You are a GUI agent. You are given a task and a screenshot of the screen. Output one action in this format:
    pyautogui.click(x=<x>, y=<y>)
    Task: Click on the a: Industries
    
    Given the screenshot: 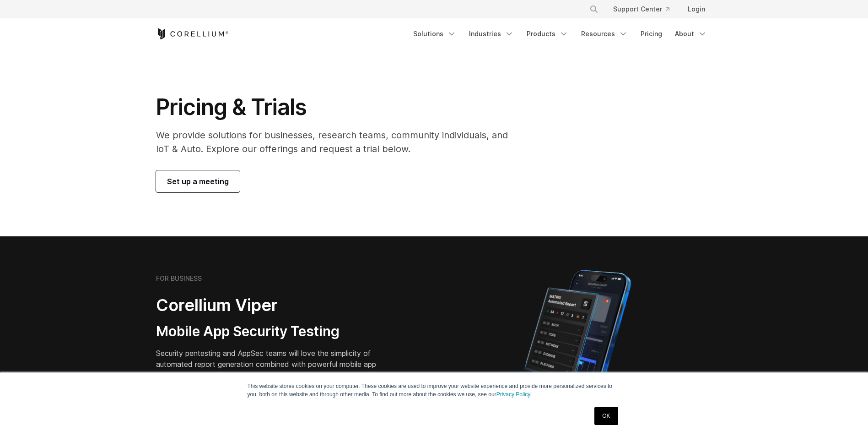 What is the action you would take?
    pyautogui.click(x=492, y=34)
    